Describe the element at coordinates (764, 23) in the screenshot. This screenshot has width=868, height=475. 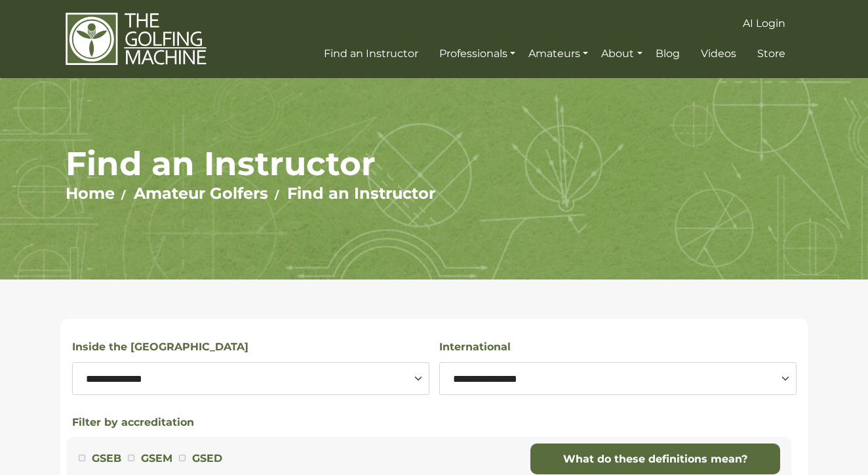
I see `span: AI Login` at that location.